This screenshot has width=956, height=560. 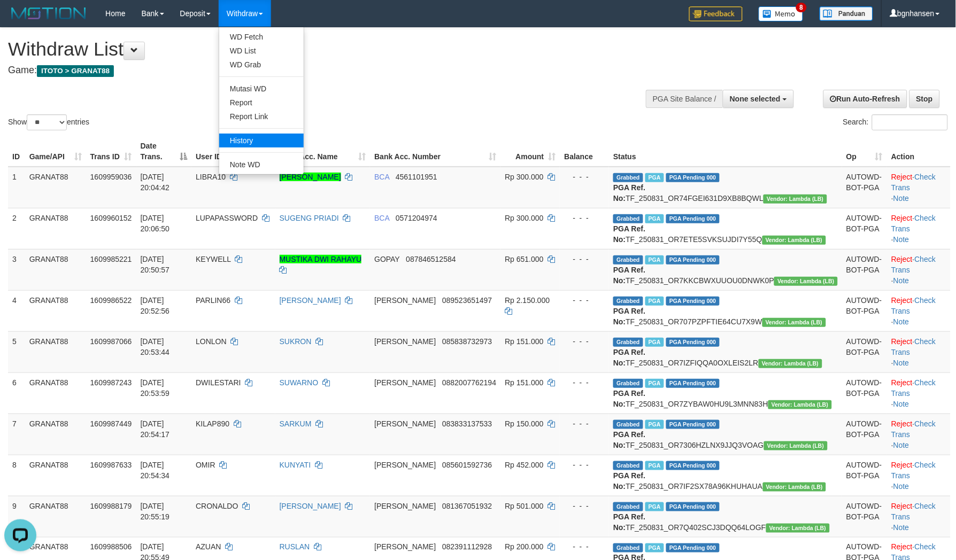 I want to click on span: 1609987243, so click(x=111, y=382).